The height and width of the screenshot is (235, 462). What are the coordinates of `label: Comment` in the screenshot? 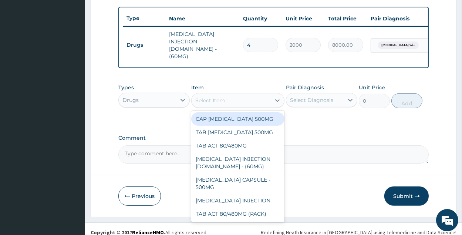 It's located at (274, 138).